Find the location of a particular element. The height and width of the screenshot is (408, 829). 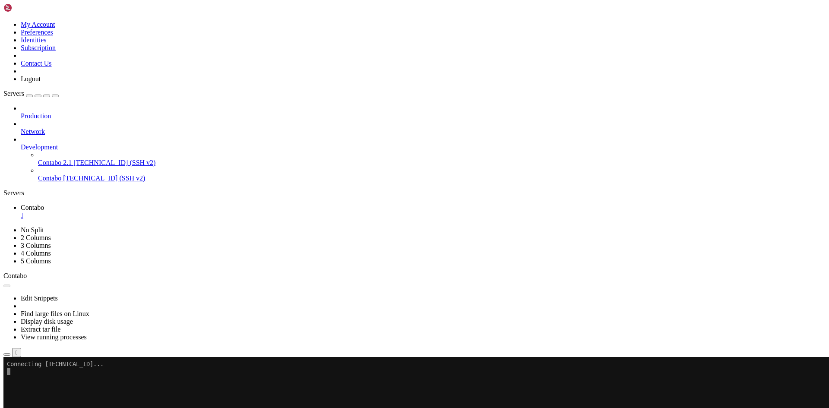

span: Development is located at coordinates (39, 147).